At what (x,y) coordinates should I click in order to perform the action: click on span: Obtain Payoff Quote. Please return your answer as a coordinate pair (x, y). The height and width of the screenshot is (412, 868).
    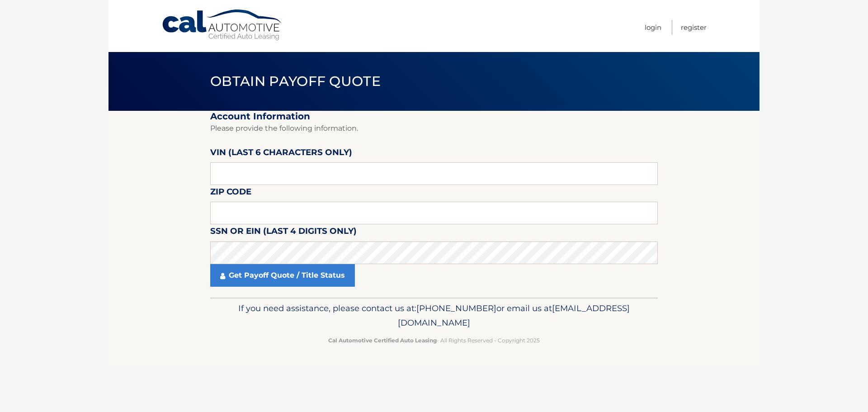
    Looking at the image, I should click on (295, 81).